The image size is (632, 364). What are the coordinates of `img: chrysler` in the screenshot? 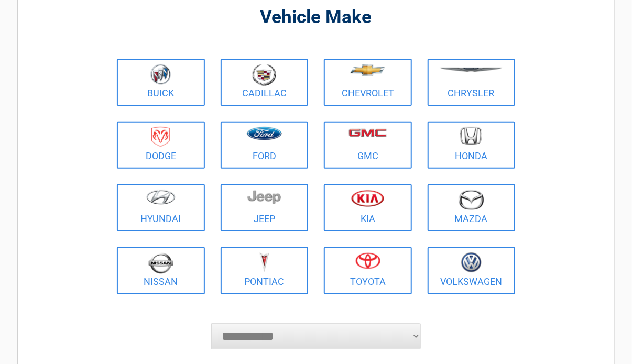 It's located at (471, 69).